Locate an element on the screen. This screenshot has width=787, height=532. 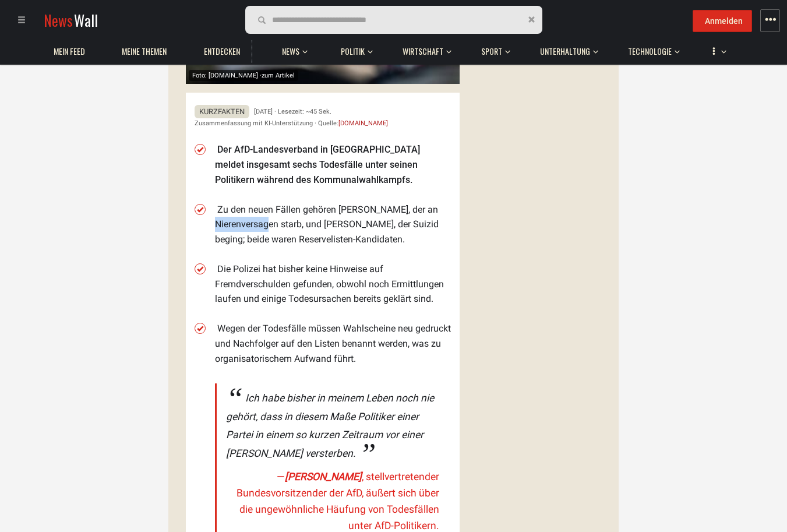
span: zum Artikel is located at coordinates (278, 75).